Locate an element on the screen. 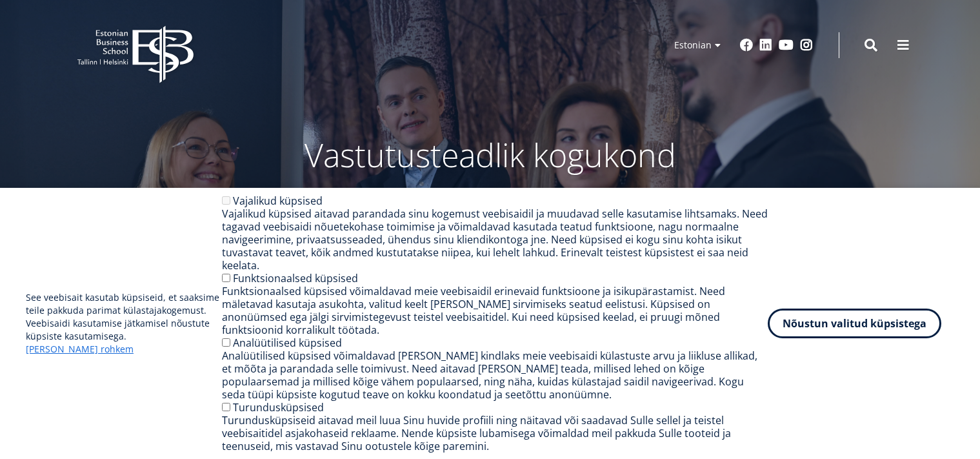 The image size is (980, 459). a: Youtube is located at coordinates (785, 45).